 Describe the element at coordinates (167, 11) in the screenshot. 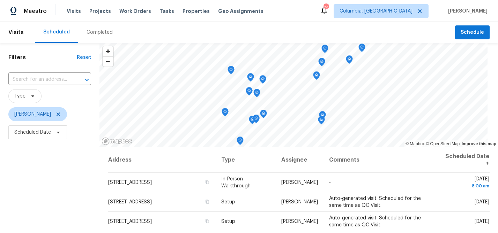

I see `span: Tasks` at that location.